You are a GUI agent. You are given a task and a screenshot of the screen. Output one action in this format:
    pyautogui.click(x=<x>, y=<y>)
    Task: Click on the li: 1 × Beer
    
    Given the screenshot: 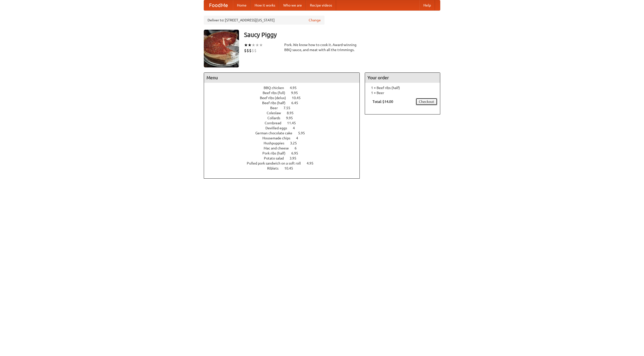 What is the action you would take?
    pyautogui.click(x=402, y=93)
    